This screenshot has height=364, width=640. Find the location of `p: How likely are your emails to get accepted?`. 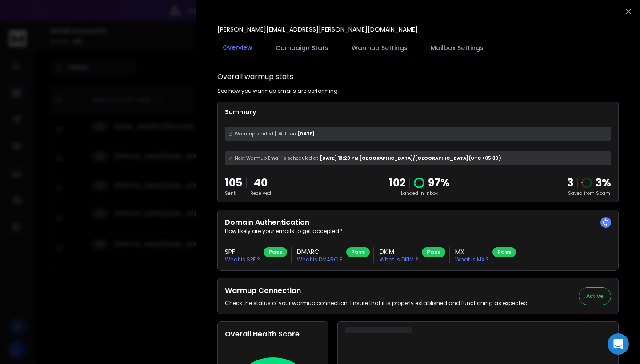

p: How likely are your emails to get accepted? is located at coordinates (418, 231).